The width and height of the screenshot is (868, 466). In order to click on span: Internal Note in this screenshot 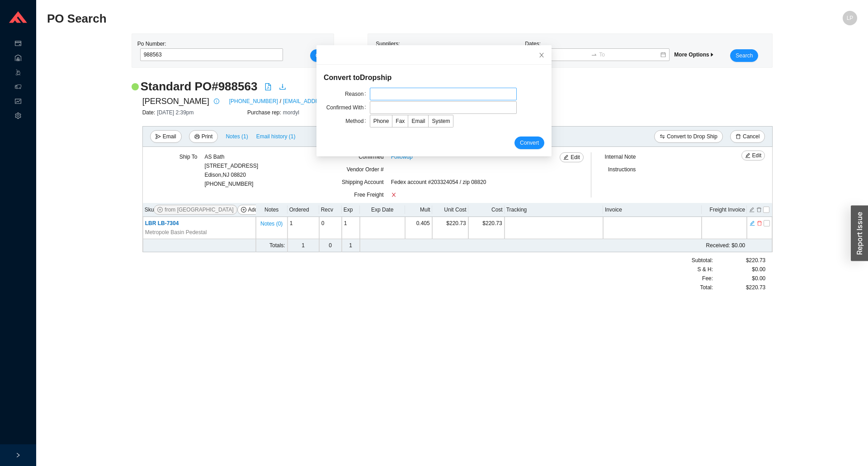, I will do `click(620, 157)`.